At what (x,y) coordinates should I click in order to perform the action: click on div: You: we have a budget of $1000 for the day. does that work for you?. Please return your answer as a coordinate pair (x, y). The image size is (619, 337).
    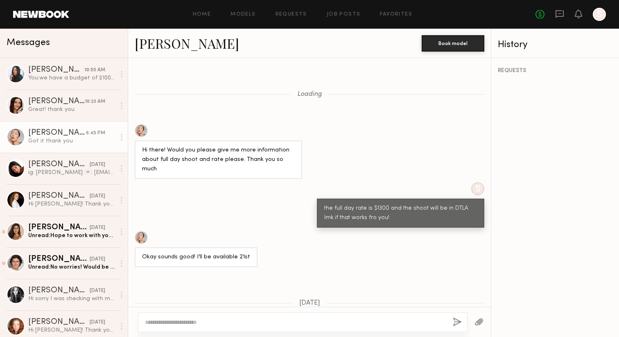
    Looking at the image, I should click on (72, 78).